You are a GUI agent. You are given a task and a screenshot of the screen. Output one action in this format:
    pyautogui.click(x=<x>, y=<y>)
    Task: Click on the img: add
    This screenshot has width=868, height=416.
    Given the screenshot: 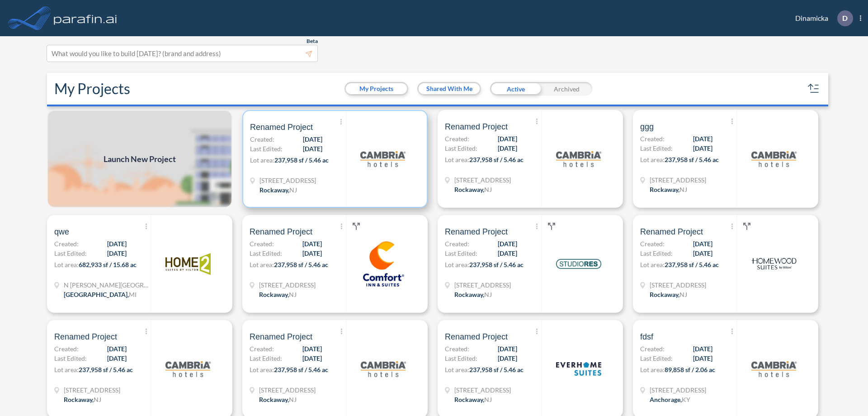 What is the action you would take?
    pyautogui.click(x=140, y=159)
    